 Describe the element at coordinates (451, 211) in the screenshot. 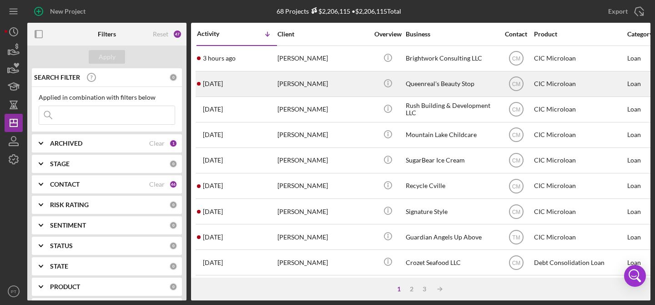

I see `div: Signature Style` at that location.